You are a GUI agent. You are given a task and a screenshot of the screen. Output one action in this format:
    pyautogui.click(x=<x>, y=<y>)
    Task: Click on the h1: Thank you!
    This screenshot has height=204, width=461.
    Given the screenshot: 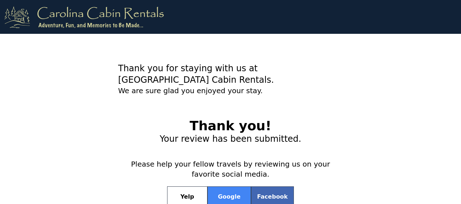 What is the action you would take?
    pyautogui.click(x=230, y=126)
    